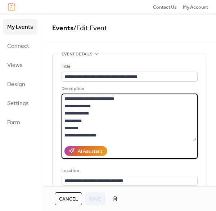 Image resolution: width=216 pixels, height=211 pixels. Describe the element at coordinates (86, 151) in the screenshot. I see `button: AI Assistant` at that location.